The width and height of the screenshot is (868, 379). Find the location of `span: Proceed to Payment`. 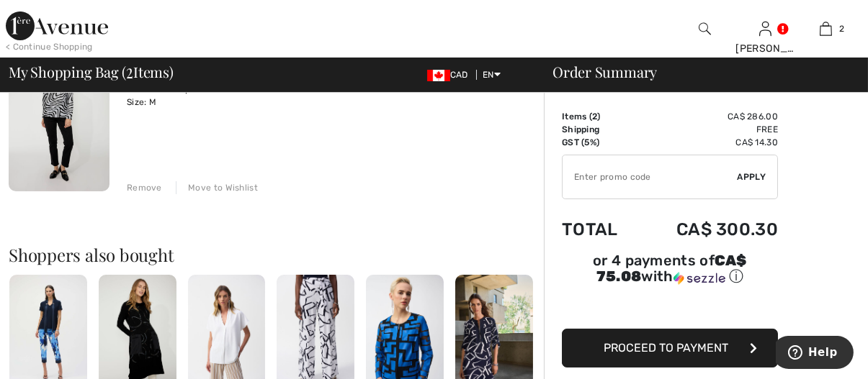

span: Proceed to Payment is located at coordinates (666, 347).